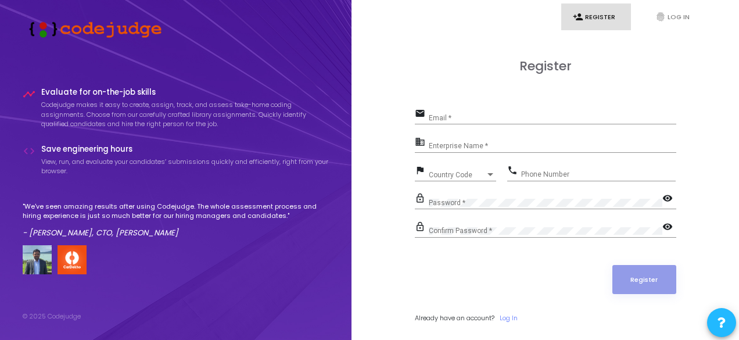 This screenshot has height=340, width=739. Describe the element at coordinates (678, 17) in the screenshot. I see `a: fingerprintLog In` at that location.